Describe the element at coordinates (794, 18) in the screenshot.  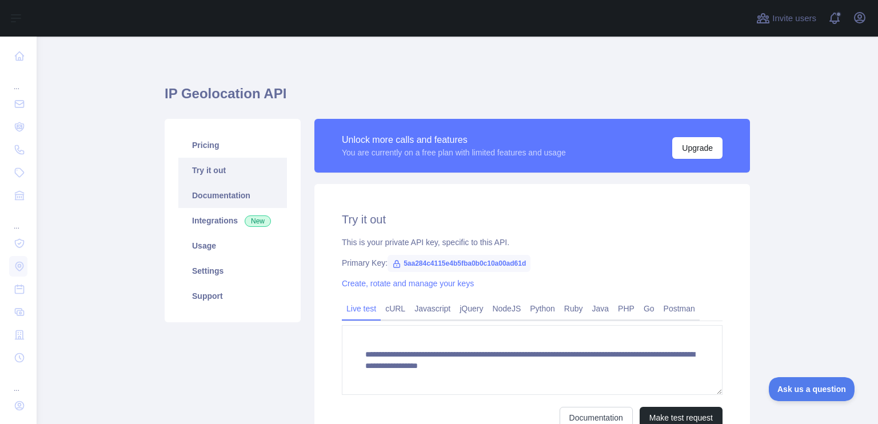
I see `span: Invite users` at that location.